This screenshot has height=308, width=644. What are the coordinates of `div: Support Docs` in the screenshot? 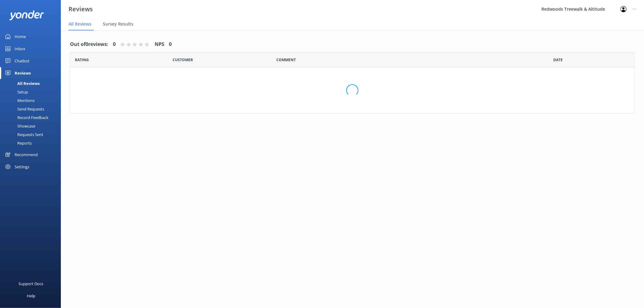 It's located at (31, 284).